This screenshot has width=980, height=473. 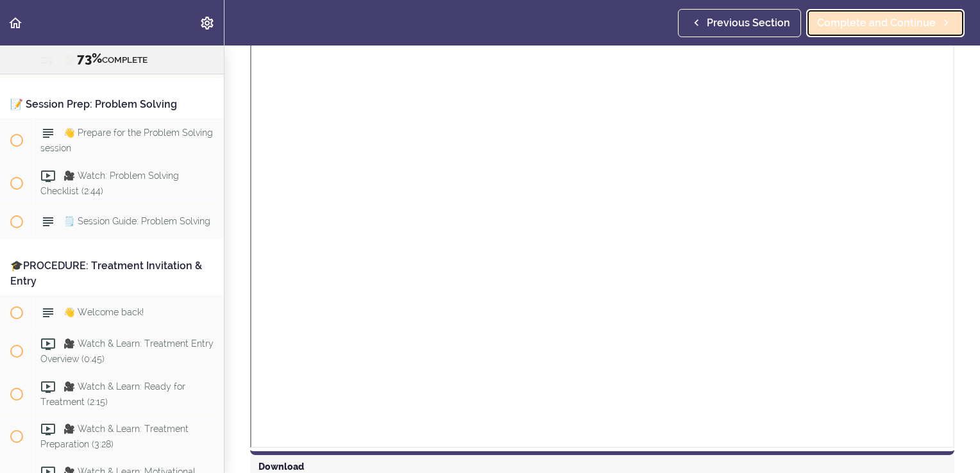 I want to click on span: 🎥 Watch & Learn: Treatment Entry Overview (0:45), so click(x=127, y=350).